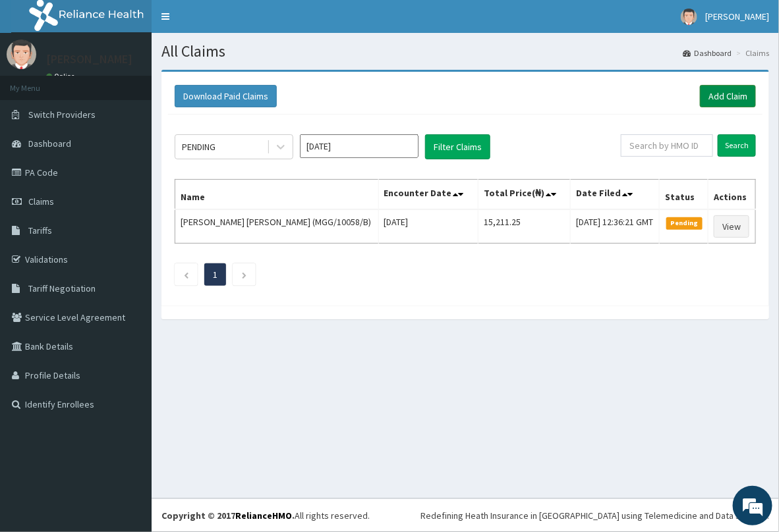 This screenshot has height=532, width=779. What do you see at coordinates (186, 275) in the screenshot?
I see `a: Previous page` at bounding box center [186, 275].